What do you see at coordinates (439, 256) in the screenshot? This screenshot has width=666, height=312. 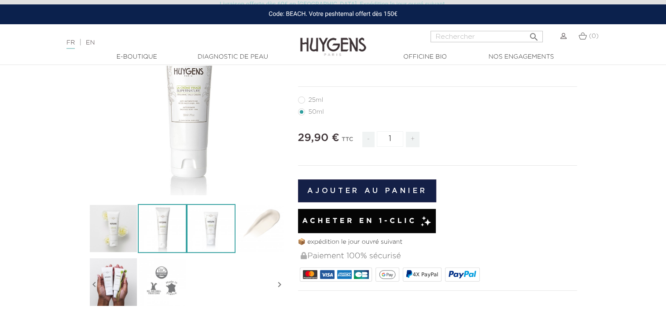 I see `div: Paiement 100% sécurisé` at bounding box center [439, 256].